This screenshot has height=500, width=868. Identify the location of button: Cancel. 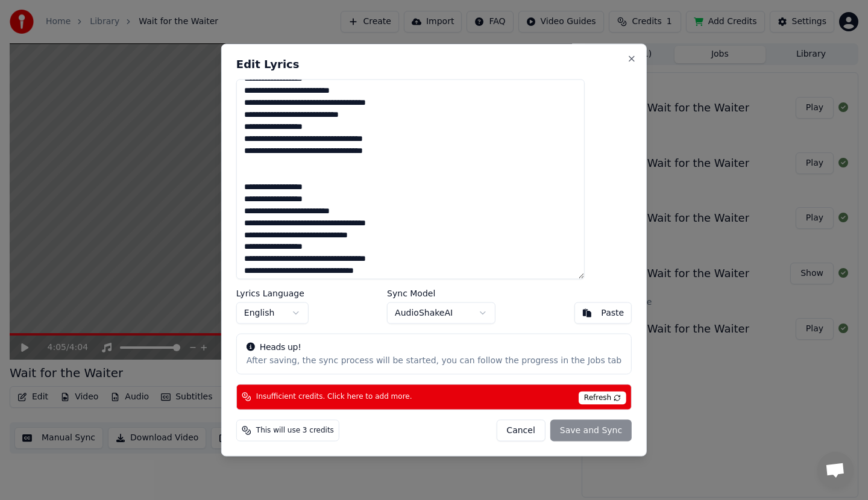
(520, 430).